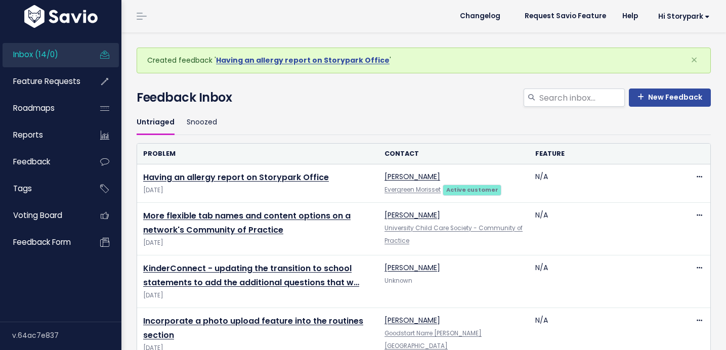 Image resolution: width=726 pixels, height=350 pixels. I want to click on th: Problem, so click(257, 154).